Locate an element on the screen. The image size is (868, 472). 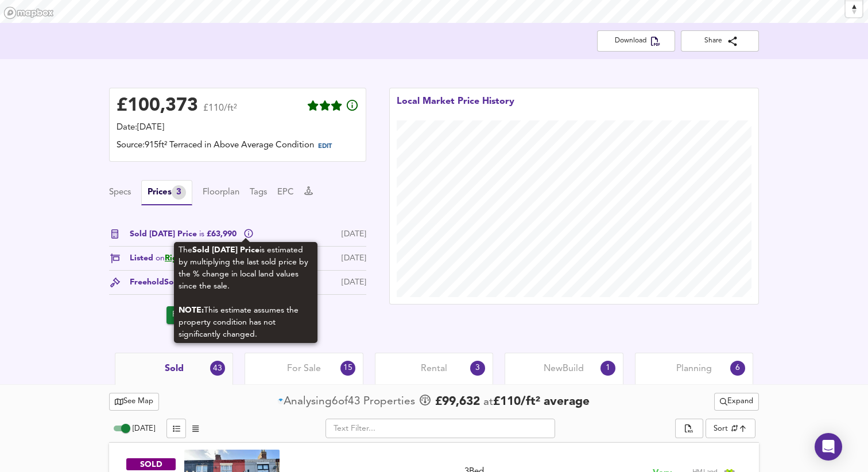
span: £110/ft² is located at coordinates (220, 112).